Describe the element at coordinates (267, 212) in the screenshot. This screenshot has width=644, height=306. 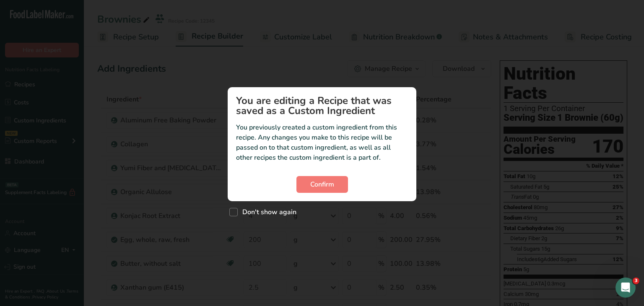
I see `span: Don't show again` at that location.